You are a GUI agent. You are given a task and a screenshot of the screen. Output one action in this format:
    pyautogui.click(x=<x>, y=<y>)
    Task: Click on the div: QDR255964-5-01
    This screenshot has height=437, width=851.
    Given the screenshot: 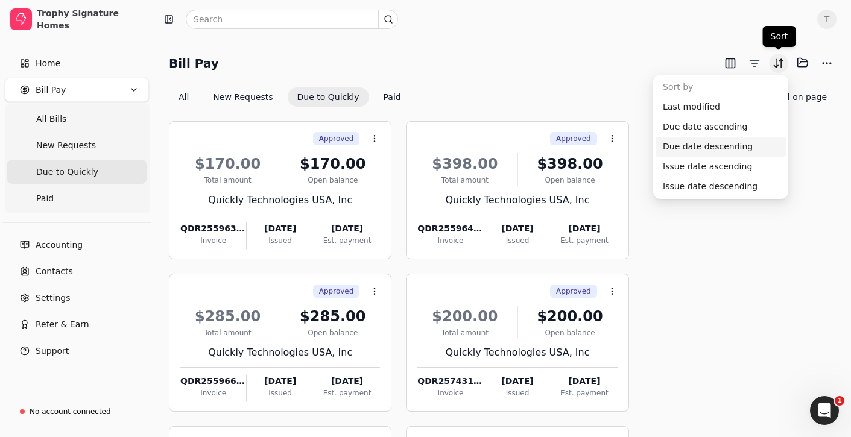 What is the action you would take?
    pyautogui.click(x=450, y=229)
    